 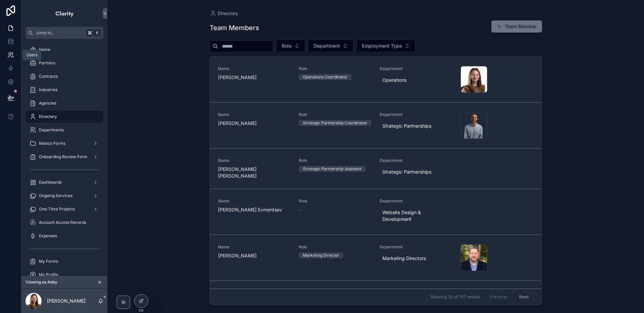 What do you see at coordinates (63, 157) in the screenshot?
I see `span: Onboarding Review Form` at bounding box center [63, 157].